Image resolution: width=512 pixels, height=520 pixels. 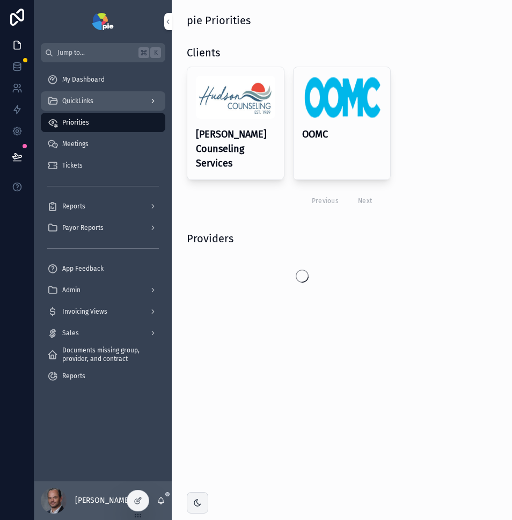 What do you see at coordinates (83, 79) in the screenshot?
I see `span: My Dashboard` at bounding box center [83, 79].